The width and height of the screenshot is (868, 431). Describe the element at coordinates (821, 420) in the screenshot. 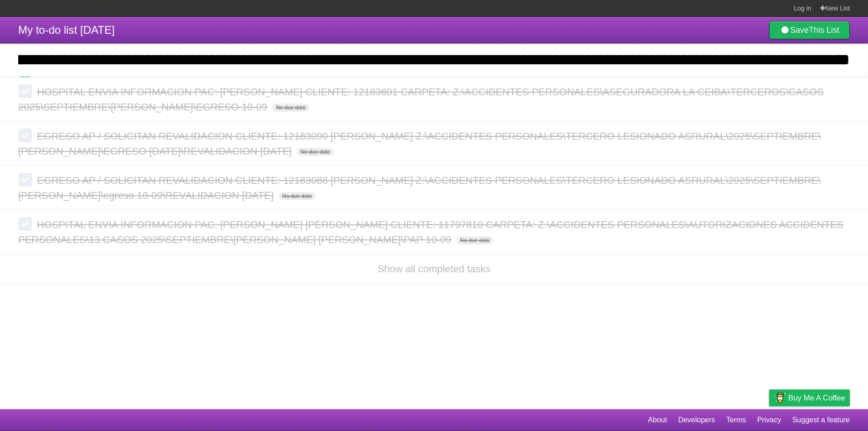

I see `a: Suggest a feature` at that location.